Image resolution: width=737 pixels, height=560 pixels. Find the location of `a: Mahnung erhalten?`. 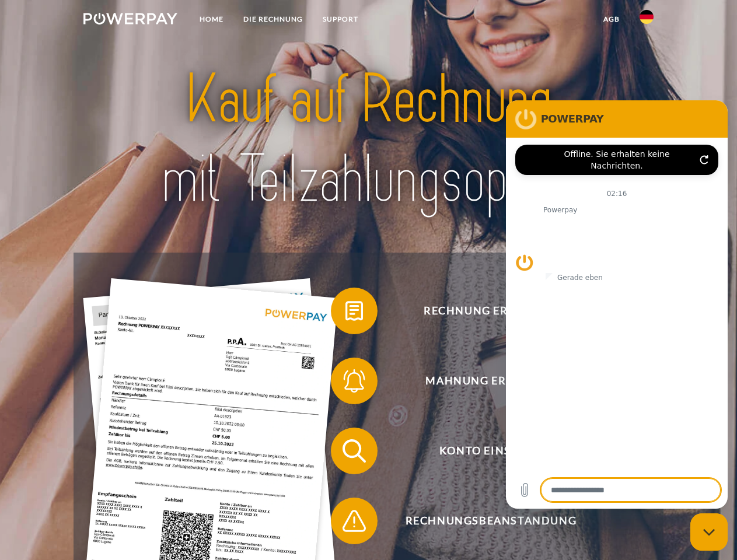

a: Mahnung erhalten? is located at coordinates (483, 381).